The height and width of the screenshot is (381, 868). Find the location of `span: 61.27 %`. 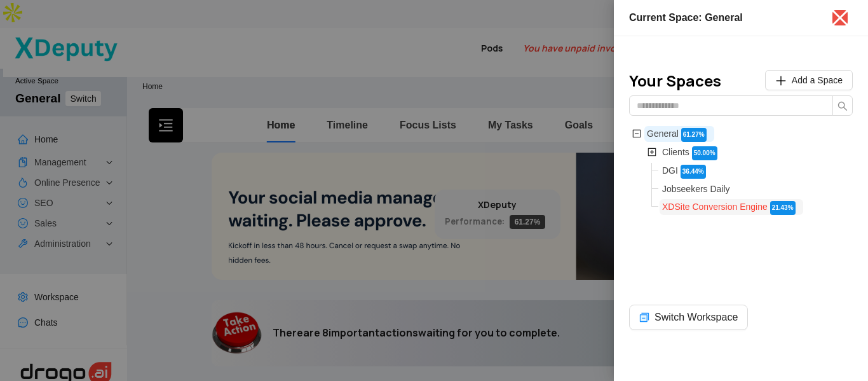

span: 61.27 % is located at coordinates (694, 135).